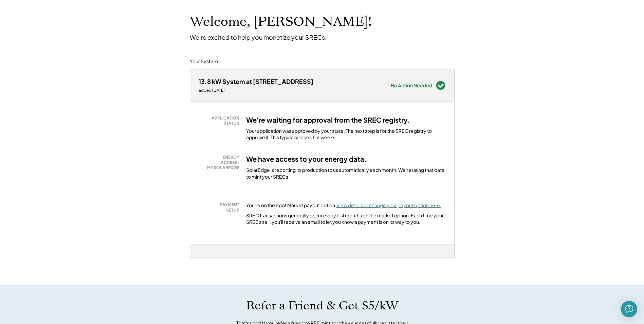 The width and height of the screenshot is (644, 324). What do you see at coordinates (258, 37) in the screenshot?
I see `div: We're excited to help you monetize your SRECs.` at bounding box center [258, 37].